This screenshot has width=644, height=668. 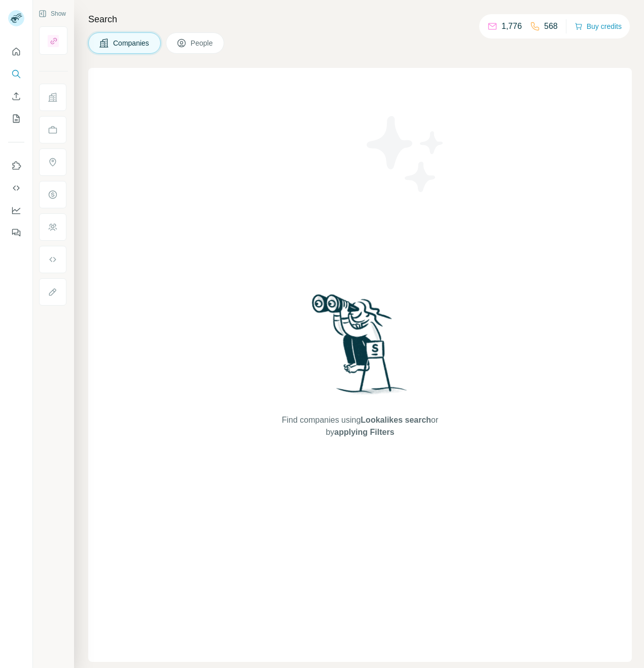 What do you see at coordinates (360, 19) in the screenshot?
I see `h4: Search` at bounding box center [360, 19].